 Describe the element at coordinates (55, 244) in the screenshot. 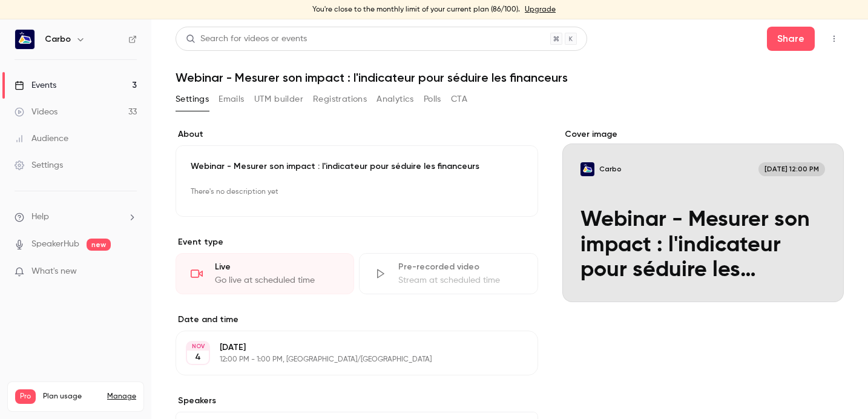

I see `a: SpeakerHub` at that location.